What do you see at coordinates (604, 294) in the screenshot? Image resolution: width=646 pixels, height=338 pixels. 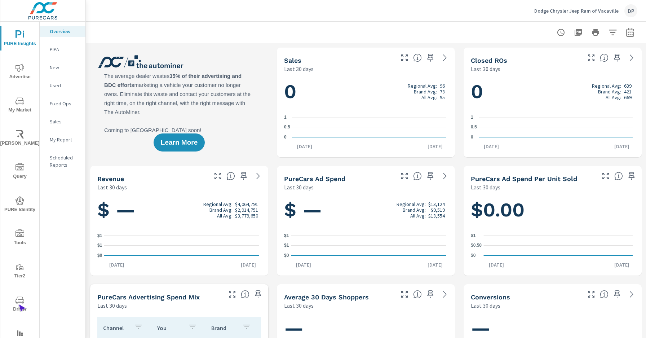 I see `span: The number of dealer-specified goals completed by a visitor. [Source: This data is provided by th...` at bounding box center [604, 294].